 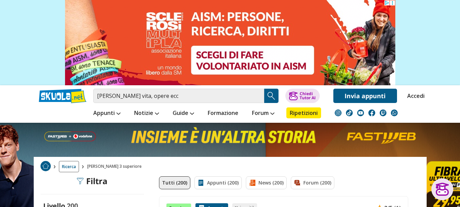 What do you see at coordinates (223, 113) in the screenshot?
I see `a: Formazione` at bounding box center [223, 113].